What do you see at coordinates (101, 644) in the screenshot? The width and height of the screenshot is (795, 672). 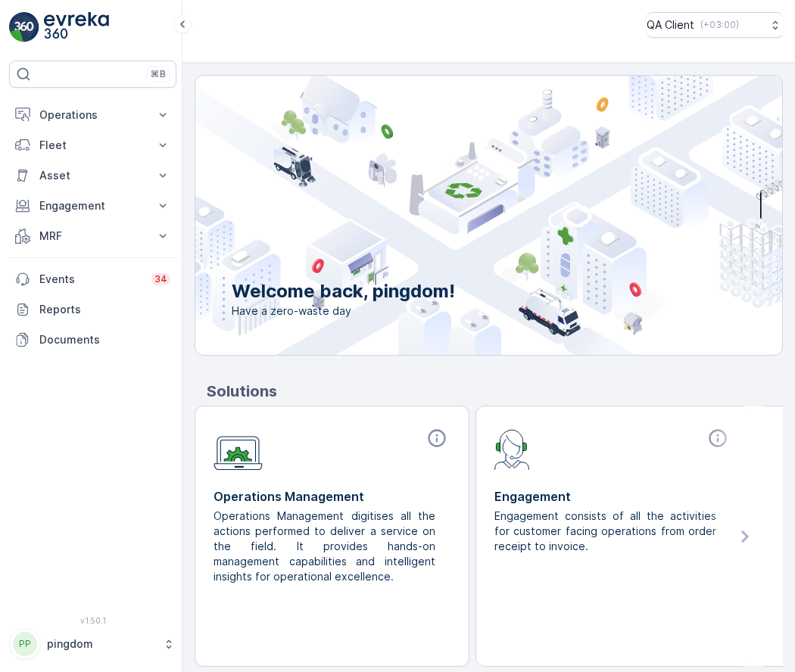 I see `p: pingdom` at bounding box center [101, 644].